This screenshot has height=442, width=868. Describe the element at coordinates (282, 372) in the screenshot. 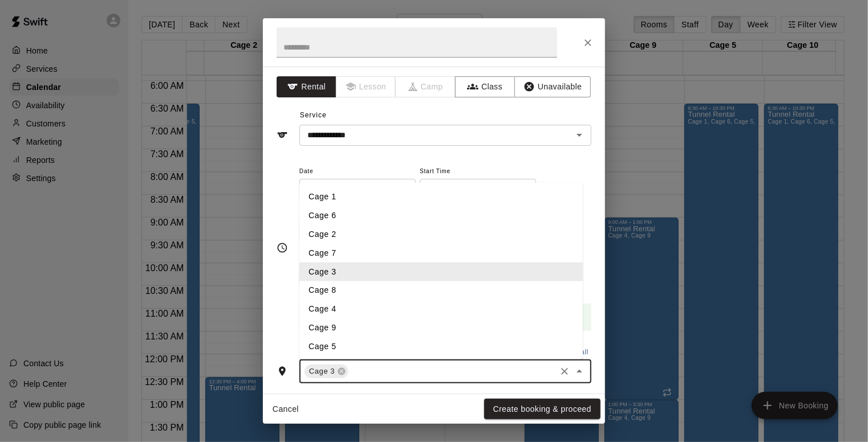

I see `svg: Rooms` at that location.